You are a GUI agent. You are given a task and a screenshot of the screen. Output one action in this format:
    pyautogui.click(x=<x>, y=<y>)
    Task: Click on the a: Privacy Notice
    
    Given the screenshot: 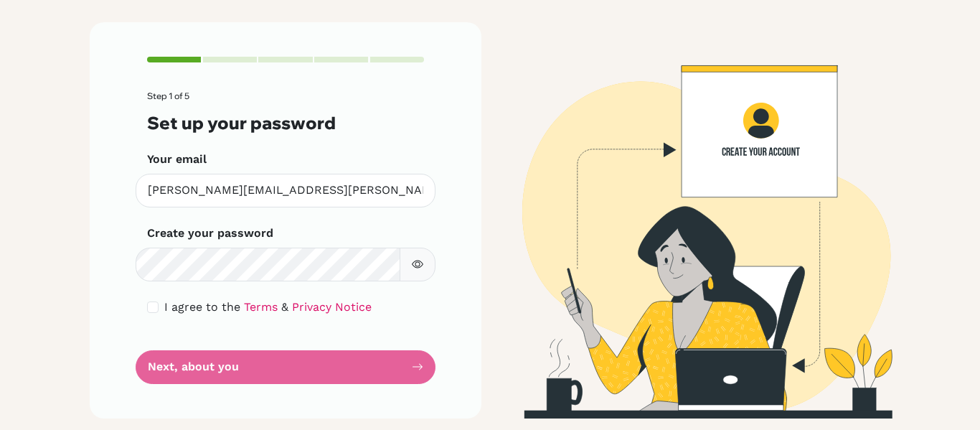 What is the action you would take?
    pyautogui.click(x=332, y=306)
    